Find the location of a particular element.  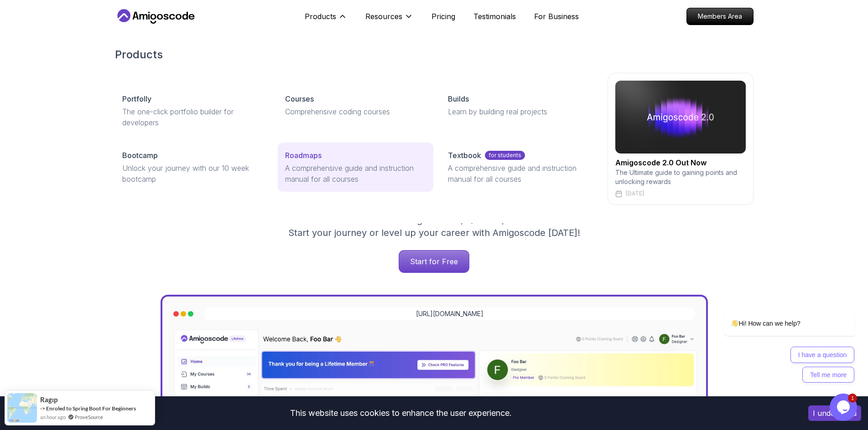

a: Start for Free is located at coordinates (434, 262).